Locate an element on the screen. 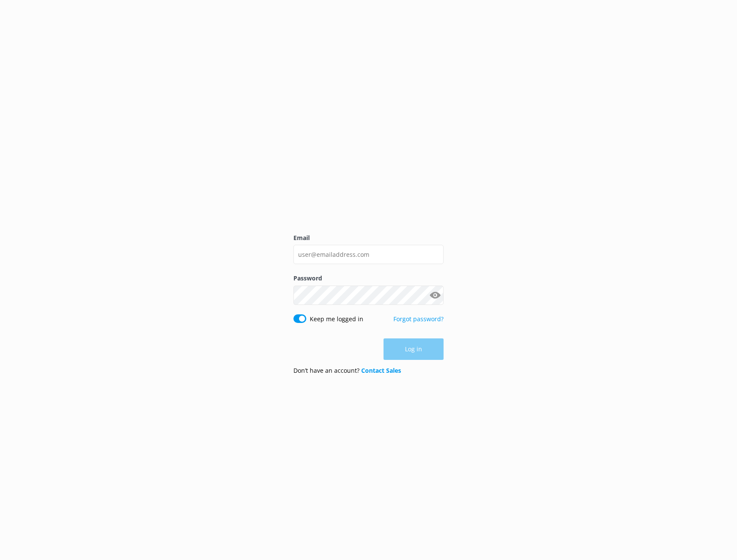 The image size is (737, 560). label: Keep me logged in is located at coordinates (336, 319).